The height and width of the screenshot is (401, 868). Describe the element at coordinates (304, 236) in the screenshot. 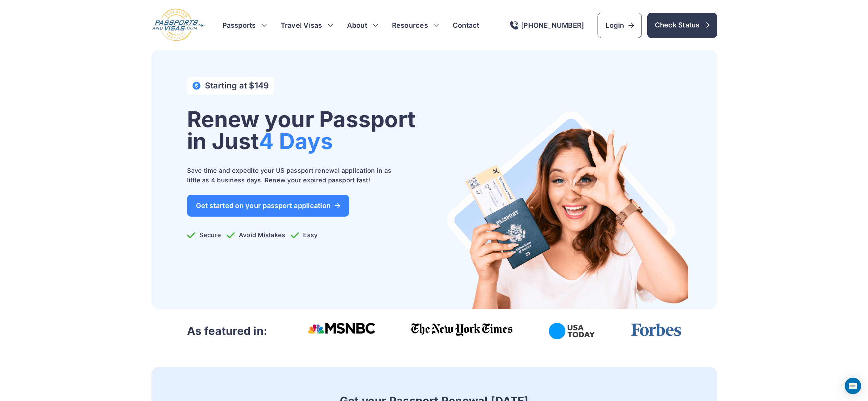

I see `p: Easy` at that location.